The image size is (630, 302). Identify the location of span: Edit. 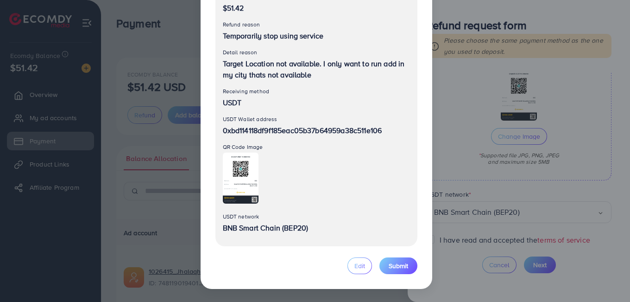
(359, 265).